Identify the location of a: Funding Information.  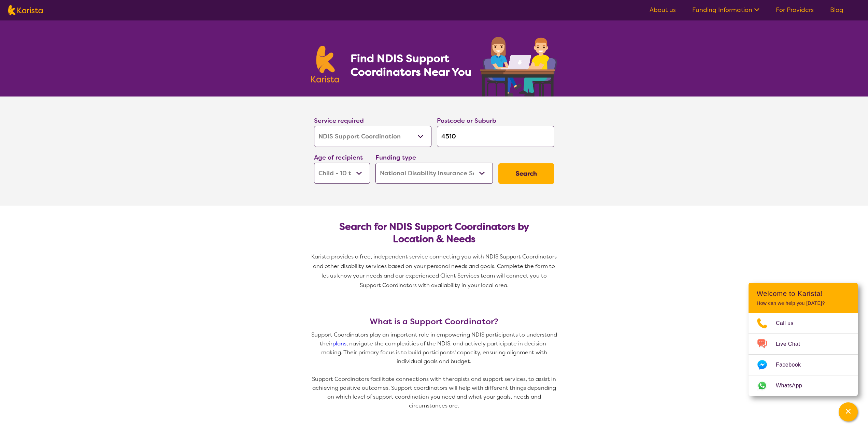
(725, 10).